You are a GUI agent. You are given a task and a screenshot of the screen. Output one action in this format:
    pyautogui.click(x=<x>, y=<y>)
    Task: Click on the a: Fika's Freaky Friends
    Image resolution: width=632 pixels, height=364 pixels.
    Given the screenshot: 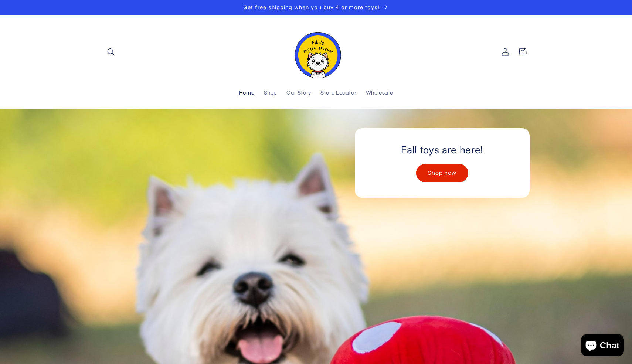 What is the action you would take?
    pyautogui.click(x=316, y=52)
    